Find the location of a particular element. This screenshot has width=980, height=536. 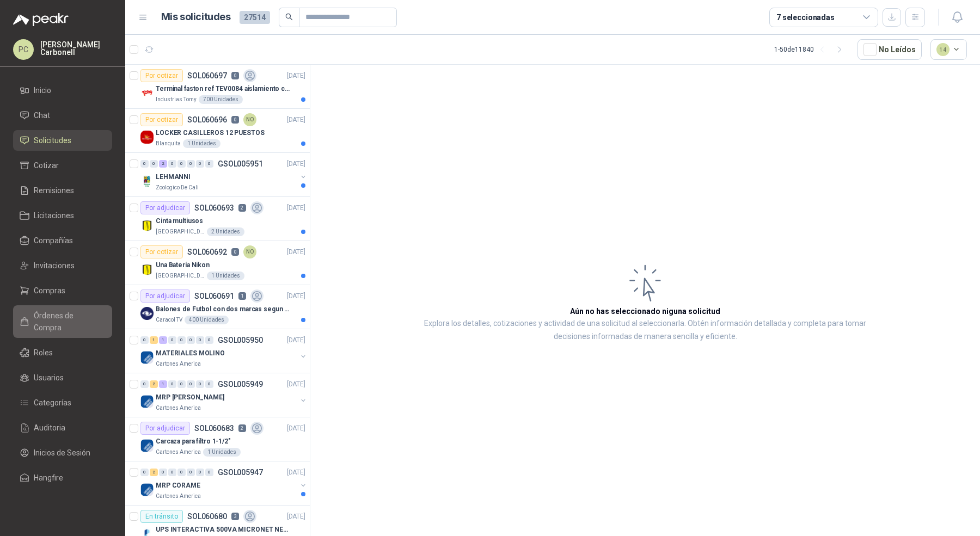

a: Chat is located at coordinates (63, 115).